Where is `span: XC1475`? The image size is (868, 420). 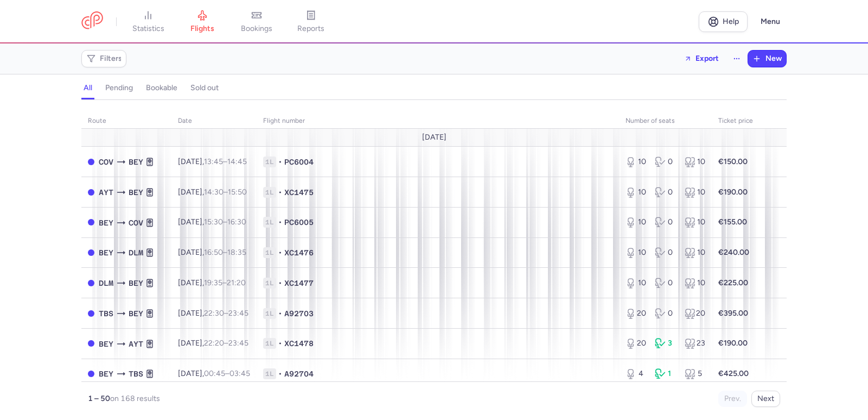
span: XC1475 is located at coordinates (299, 192).